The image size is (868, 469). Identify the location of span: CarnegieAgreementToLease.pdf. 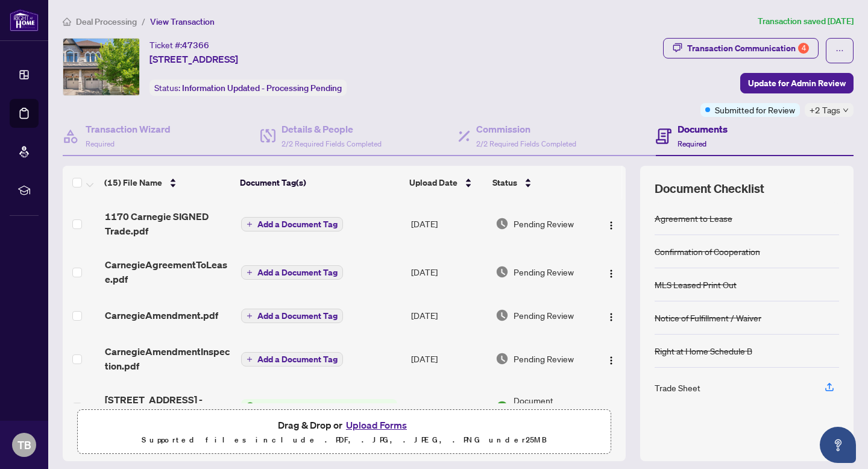
(169, 272).